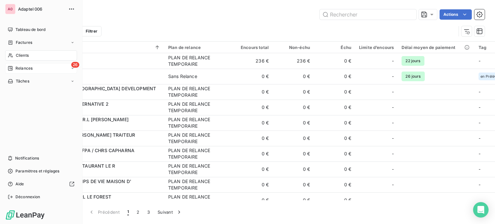 The width and height of the screenshot is (495, 224). Describe the element at coordinates (103, 126) in the screenshot. I see `span: 411006200` at that location.